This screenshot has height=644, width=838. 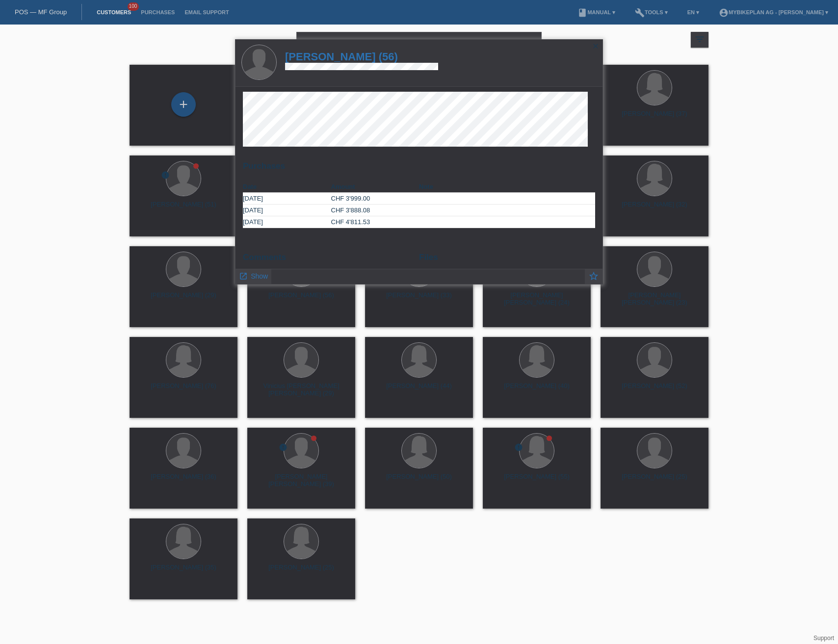 What do you see at coordinates (375, 199) in the screenshot?
I see `td: CHF 3'999.00` at bounding box center [375, 199].